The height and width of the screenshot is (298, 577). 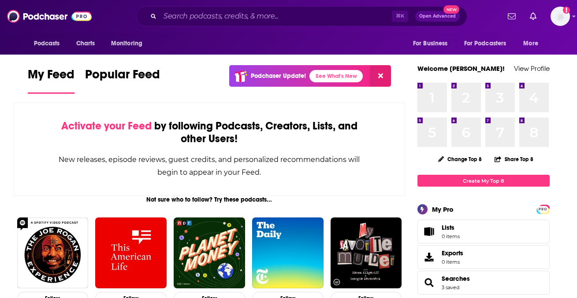 What do you see at coordinates (51, 80) in the screenshot?
I see `a: My Feed` at bounding box center [51, 80].